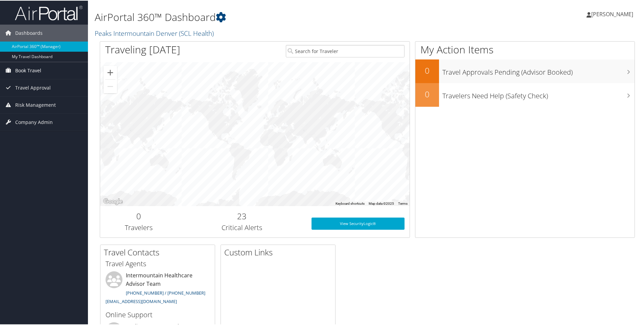 The width and height of the screenshot is (644, 325). What do you see at coordinates (345, 50) in the screenshot?
I see `input: Search for Traveler` at bounding box center [345, 50].